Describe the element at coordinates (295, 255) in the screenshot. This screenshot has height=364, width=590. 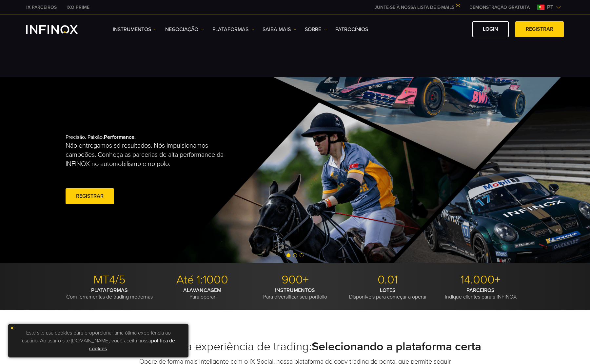
I see `span: Go to slide 2` at that location.